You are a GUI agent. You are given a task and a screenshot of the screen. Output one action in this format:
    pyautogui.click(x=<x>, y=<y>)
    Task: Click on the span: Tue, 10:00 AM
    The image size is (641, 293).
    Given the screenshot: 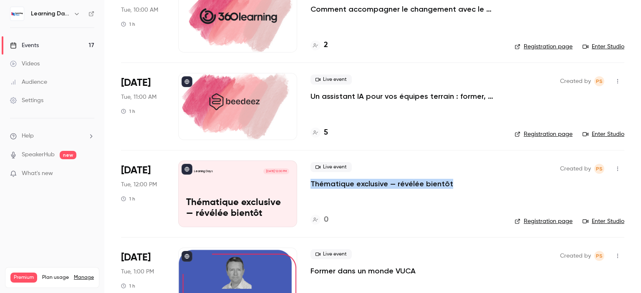 What is the action you would take?
    pyautogui.click(x=139, y=10)
    